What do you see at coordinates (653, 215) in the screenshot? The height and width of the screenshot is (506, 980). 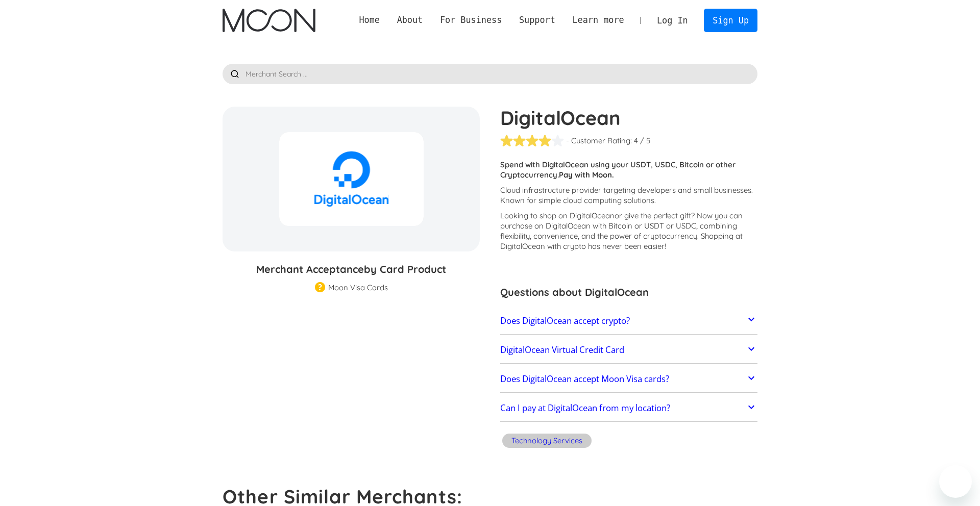 I see `span: or give the perfect gift` at bounding box center [653, 215].